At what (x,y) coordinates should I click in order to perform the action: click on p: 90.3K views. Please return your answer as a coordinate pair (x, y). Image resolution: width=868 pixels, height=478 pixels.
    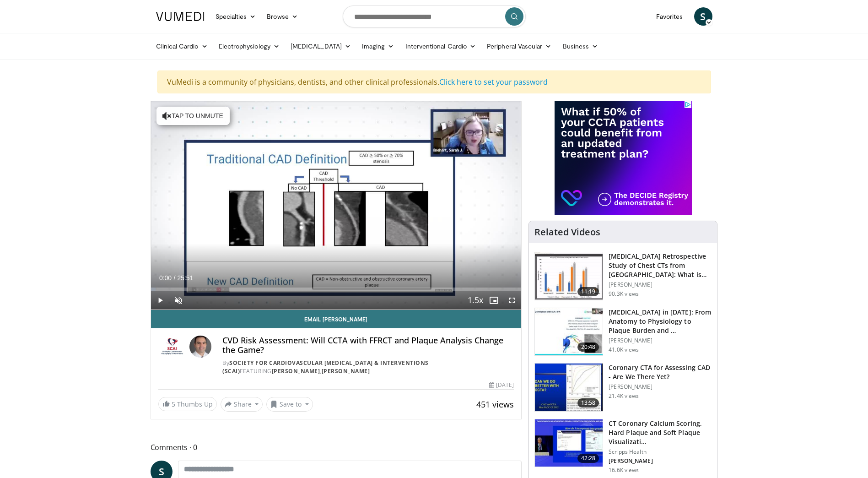
    Looking at the image, I should click on (623, 294).